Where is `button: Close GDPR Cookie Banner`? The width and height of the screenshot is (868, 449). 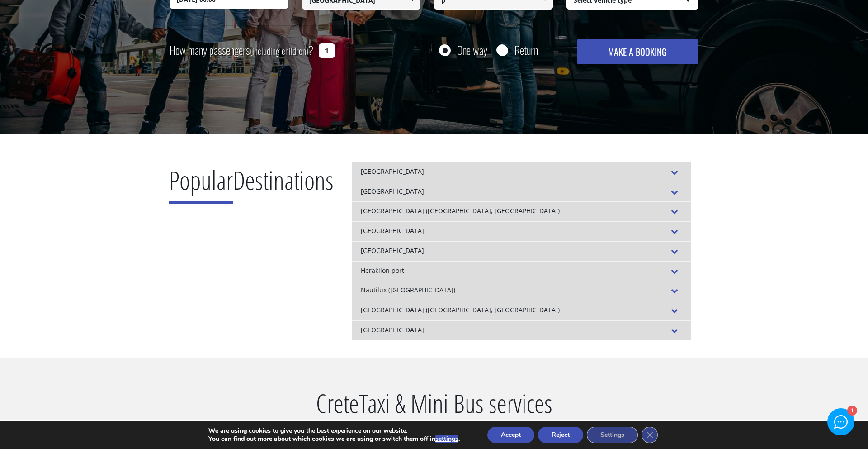 button: Close GDPR Cookie Banner is located at coordinates (650, 435).